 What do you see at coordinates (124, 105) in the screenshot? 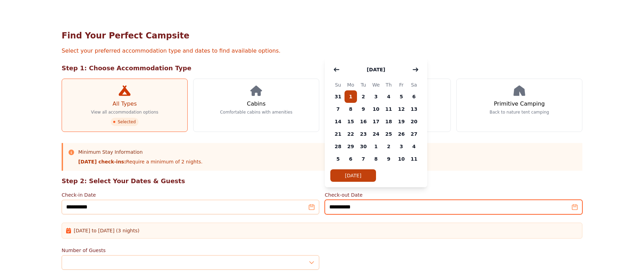
I see `a: All Types View all accommodation options Selected` at bounding box center [124, 105].